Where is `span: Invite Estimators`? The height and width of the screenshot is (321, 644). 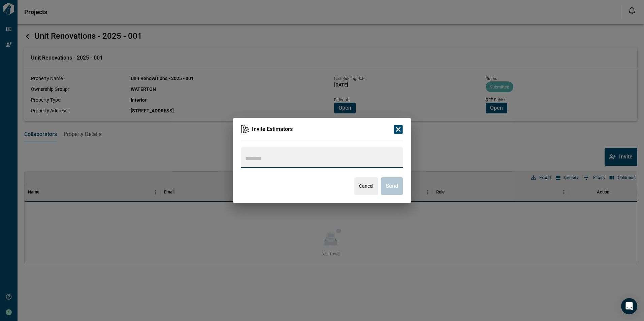 span: Invite Estimators is located at coordinates (321, 129).